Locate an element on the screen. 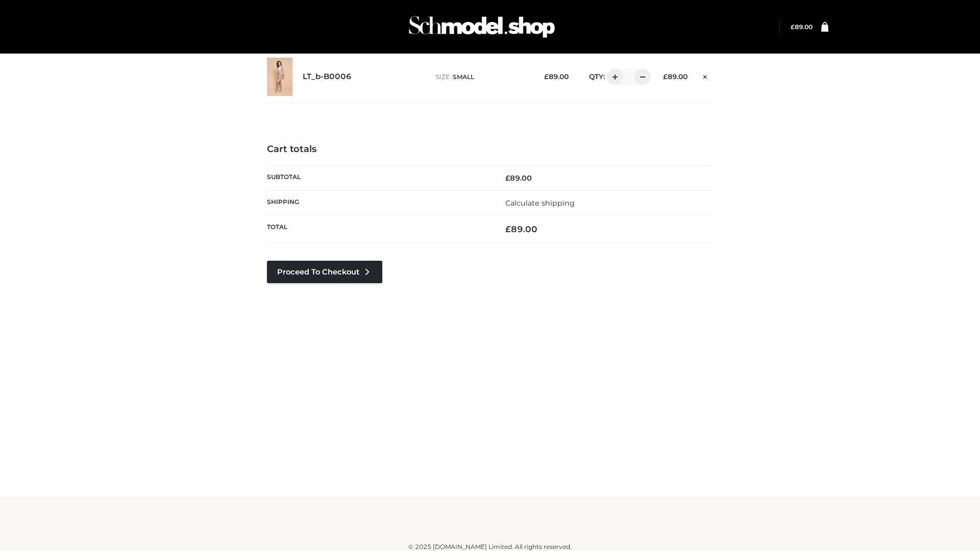 This screenshot has width=980, height=551. a: Calculate shipping is located at coordinates (540, 203).